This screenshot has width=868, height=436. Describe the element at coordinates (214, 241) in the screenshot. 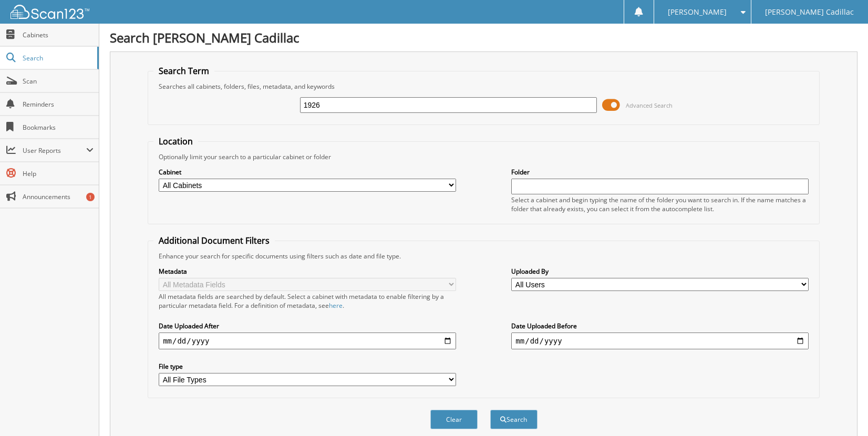

I see `legend: Additional Document Filters` at that location.